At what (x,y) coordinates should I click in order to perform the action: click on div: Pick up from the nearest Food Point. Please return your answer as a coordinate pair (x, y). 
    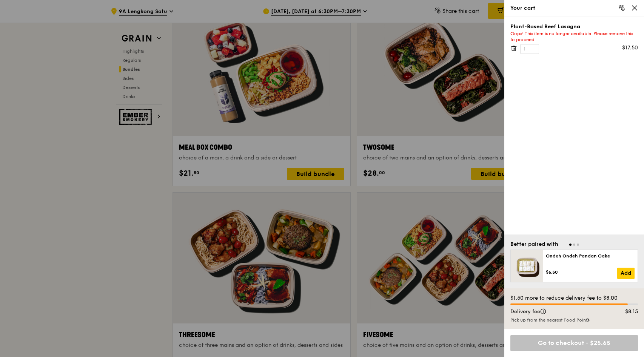
    Looking at the image, I should click on (574, 320).